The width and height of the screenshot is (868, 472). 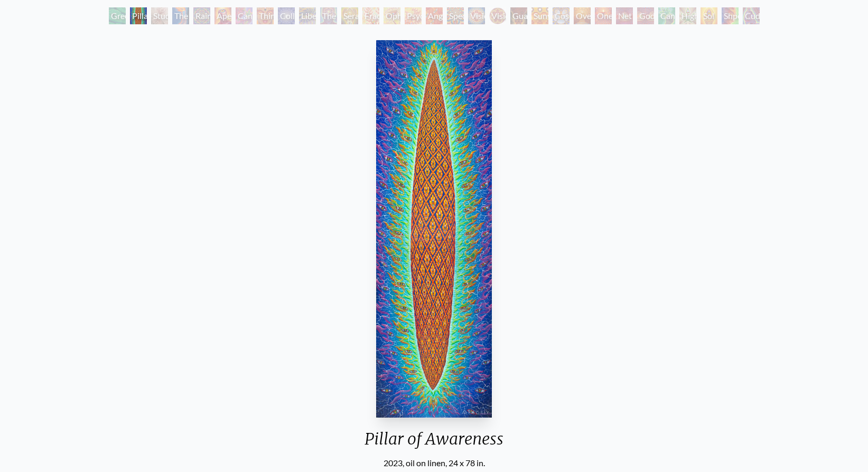 What do you see at coordinates (497, 16) in the screenshot?
I see `div: Vision Crystal Tondo` at bounding box center [497, 16].